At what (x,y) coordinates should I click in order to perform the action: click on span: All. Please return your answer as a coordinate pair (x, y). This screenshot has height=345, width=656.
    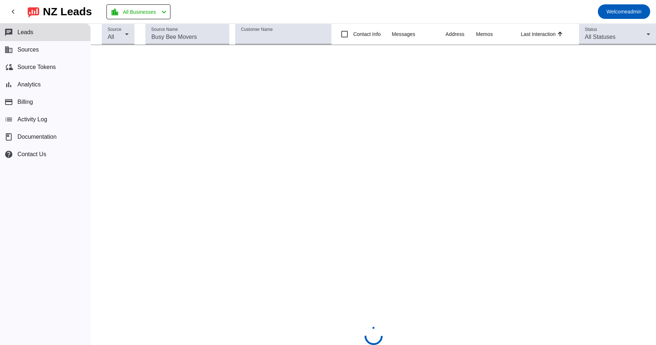
    Looking at the image, I should click on (111, 37).